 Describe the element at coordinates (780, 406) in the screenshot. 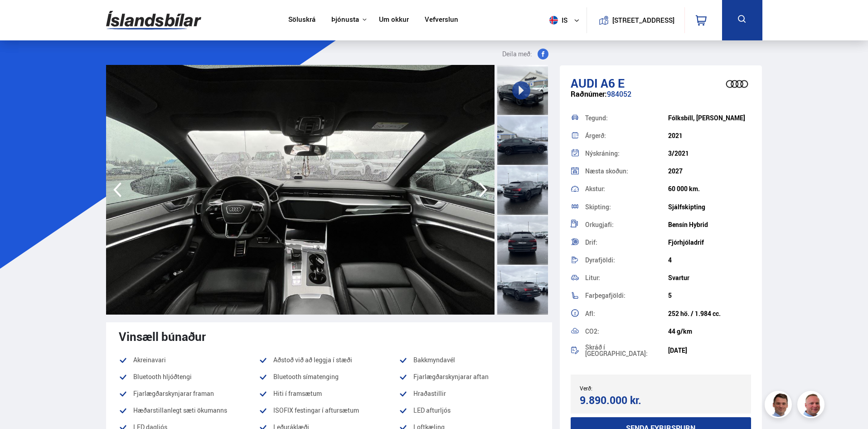

I see `img: FbJEzSuNWCJXmdc-.webp` at that location.